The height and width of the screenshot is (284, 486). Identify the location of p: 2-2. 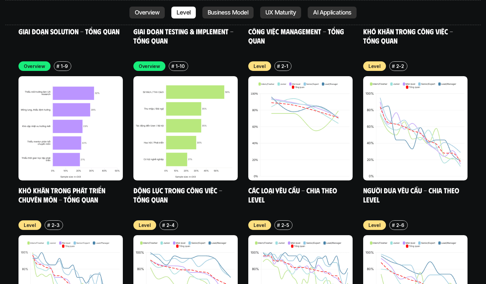
(400, 66).